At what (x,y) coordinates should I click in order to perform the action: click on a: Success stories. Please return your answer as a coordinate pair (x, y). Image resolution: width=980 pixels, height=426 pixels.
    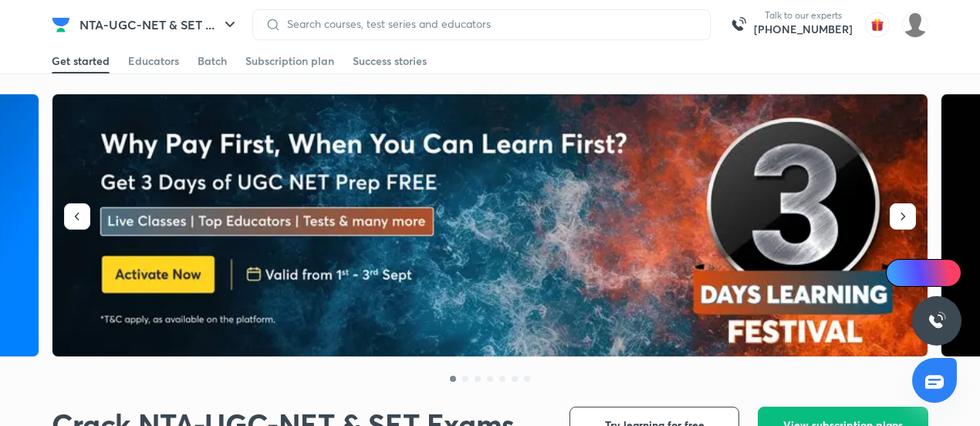
    Looking at the image, I should click on (389, 61).